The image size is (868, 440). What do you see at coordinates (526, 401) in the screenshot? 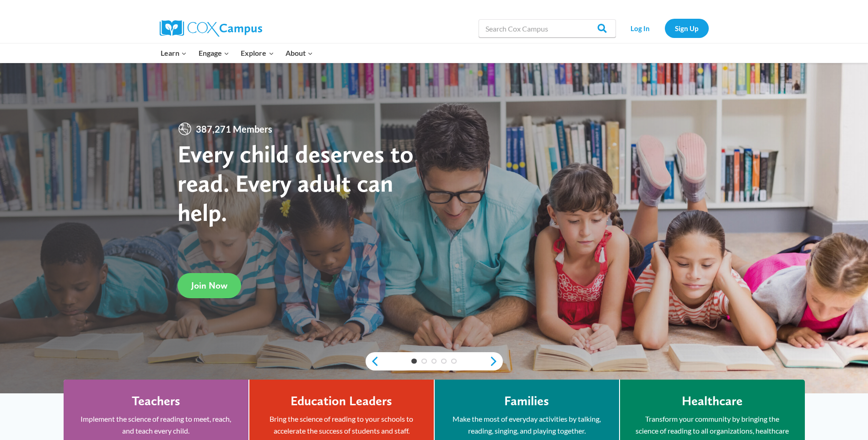
I see `h4: Families` at bounding box center [526, 401].